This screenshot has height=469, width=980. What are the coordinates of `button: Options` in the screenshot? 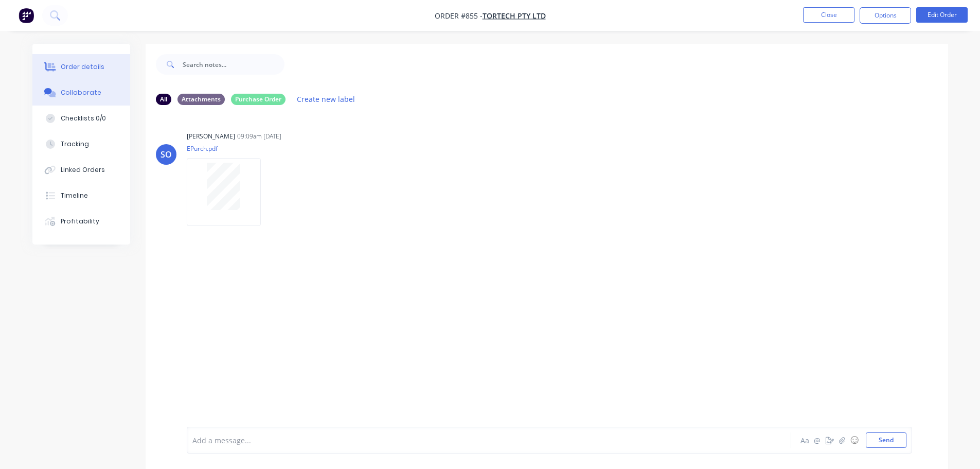 It's located at (885, 15).